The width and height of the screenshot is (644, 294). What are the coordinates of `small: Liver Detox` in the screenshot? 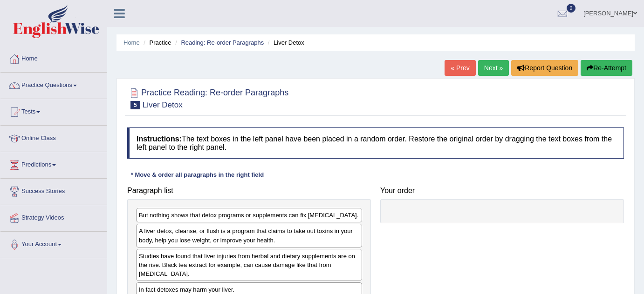 It's located at (163, 105).